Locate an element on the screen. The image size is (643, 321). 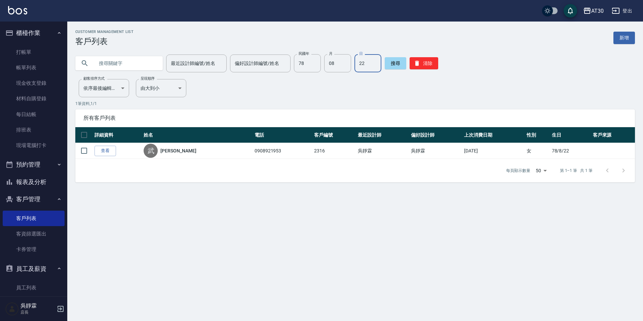
button: 登出 is located at coordinates (622, 11).